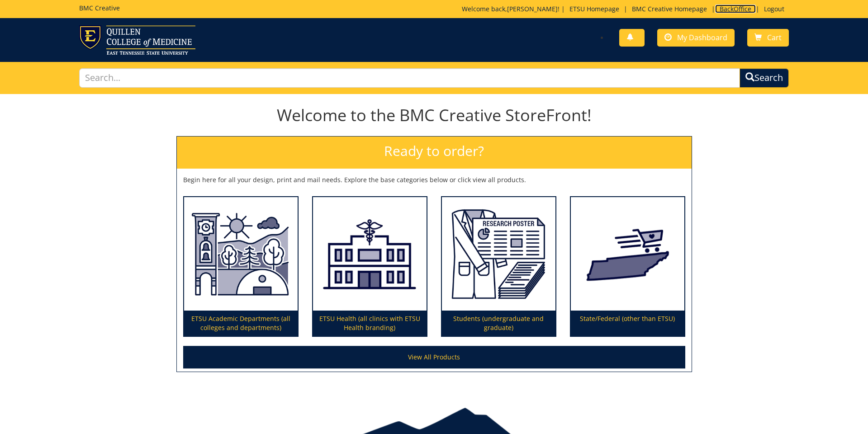 Image resolution: width=868 pixels, height=434 pixels. Describe the element at coordinates (627, 266) in the screenshot. I see `a: State/Federal (other than ETSU)` at that location.